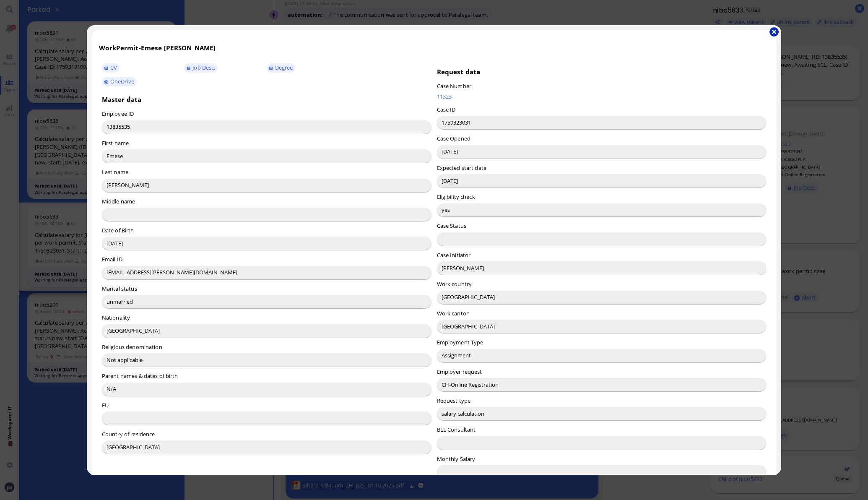 The width and height of the screenshot is (868, 500). Describe the element at coordinates (447, 110) in the screenshot. I see `label: Case ID` at that location.